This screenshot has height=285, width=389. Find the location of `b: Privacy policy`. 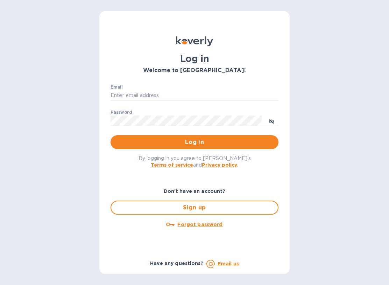

b: Privacy policy is located at coordinates (220, 165).